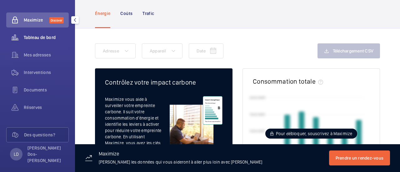 Image resolution: width=400 pixels, height=172 pixels. I want to click on span: Réserves, so click(46, 108).